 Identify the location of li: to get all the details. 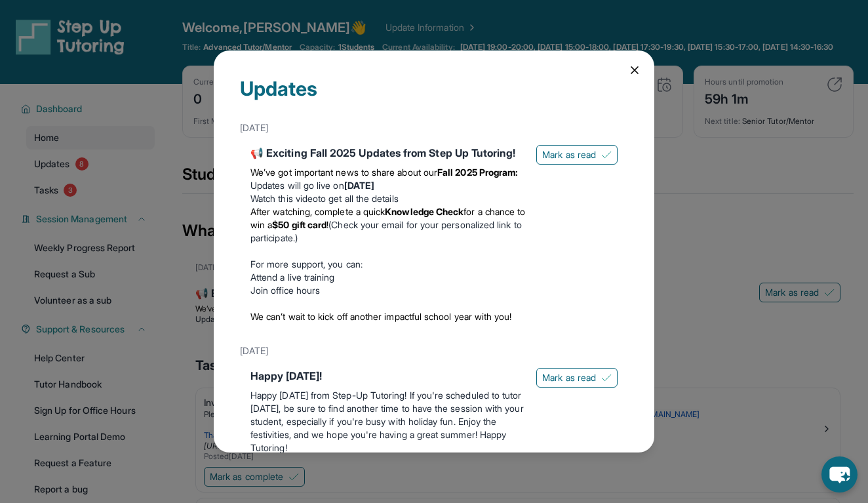
(388, 199).